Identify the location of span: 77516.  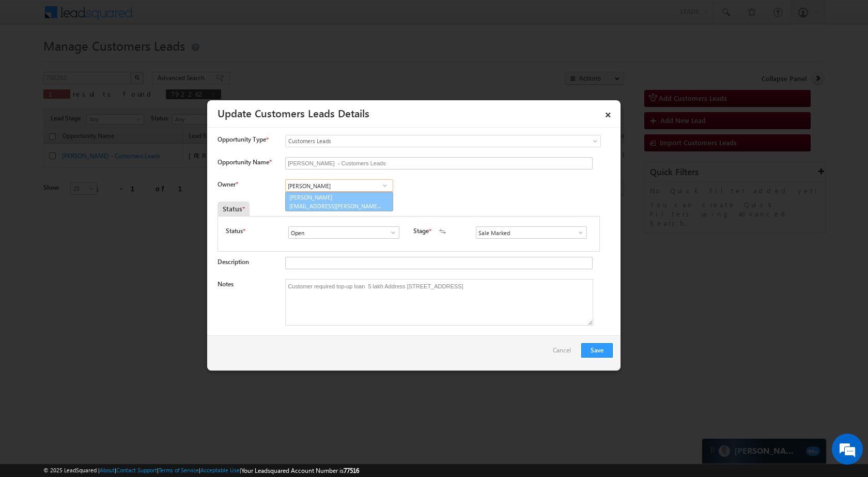
(351, 471).